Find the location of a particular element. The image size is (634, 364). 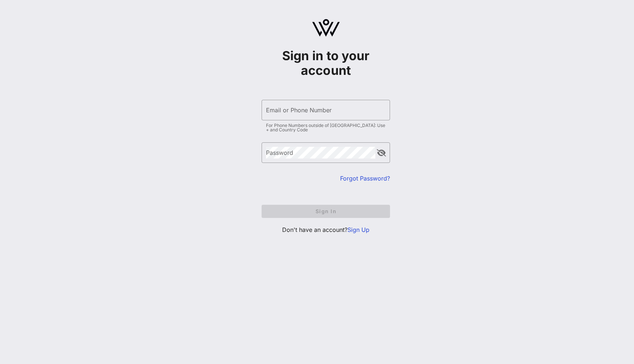

button: append icon is located at coordinates (381, 153).